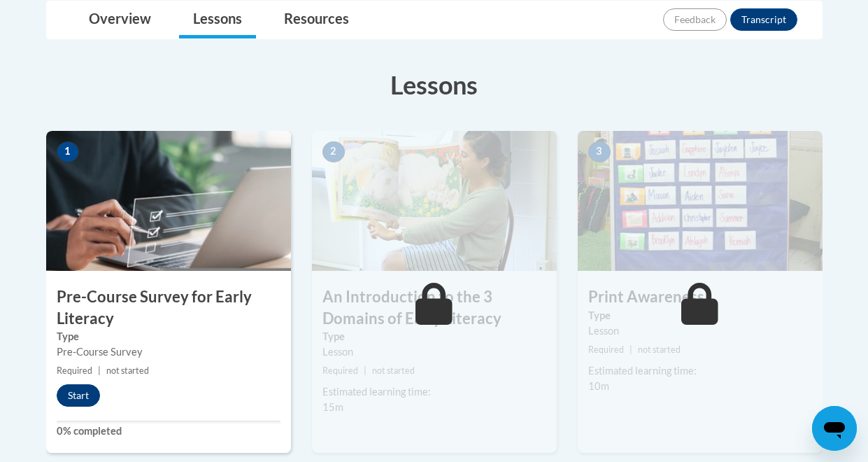  Describe the element at coordinates (168, 308) in the screenshot. I see `h3: Pre-Course Survey for Early Literacy` at that location.